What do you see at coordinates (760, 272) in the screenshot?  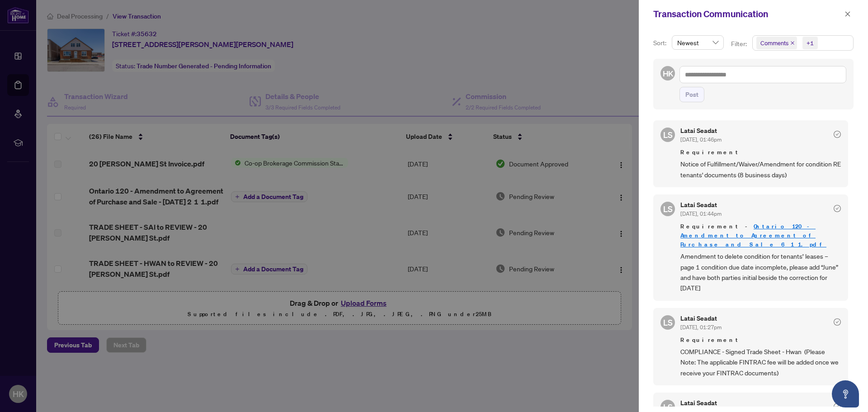 I see `span: Amendment to delete condition for tenants’ leases – page 1 condition due date incomplete, please ...` at bounding box center [760, 272].